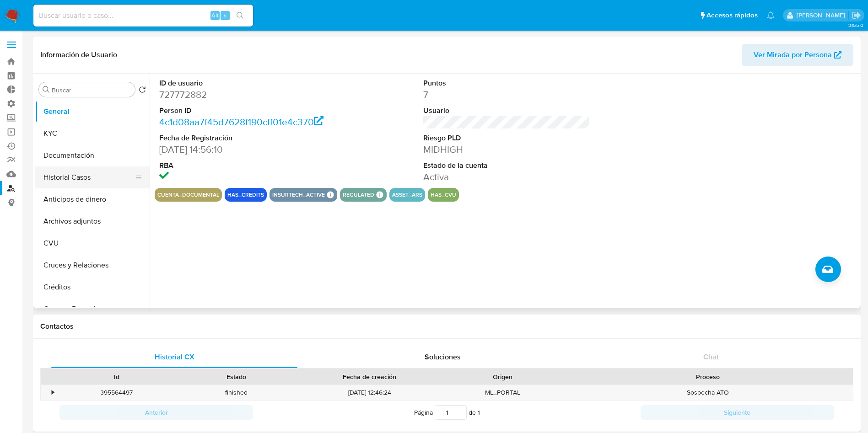 This screenshot has height=433, width=868. I want to click on div: Origen, so click(503, 376).